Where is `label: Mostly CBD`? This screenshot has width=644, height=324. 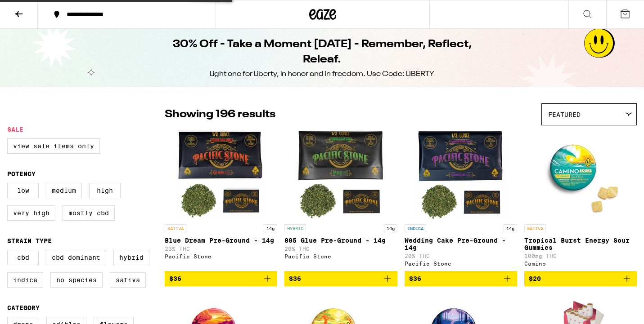
label: Mostly CBD is located at coordinates (89, 213).